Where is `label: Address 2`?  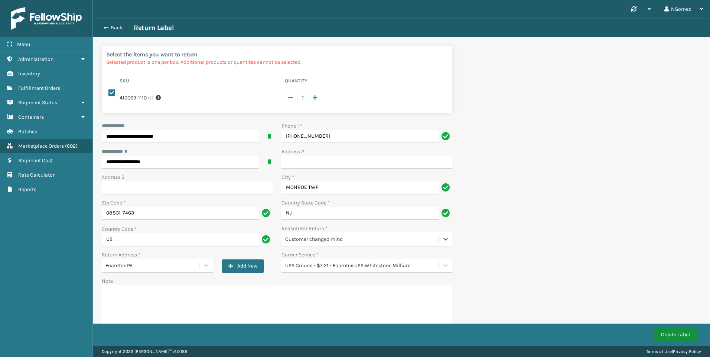 label: Address 2 is located at coordinates (293, 151).